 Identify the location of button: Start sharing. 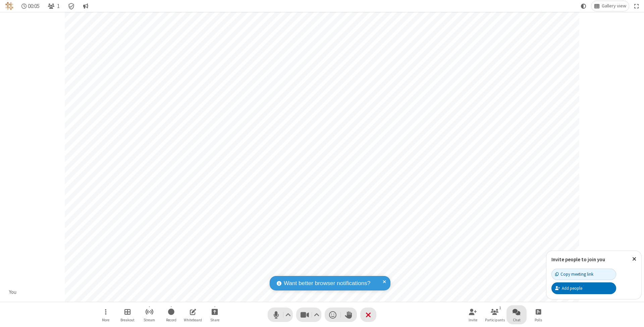
(214, 315).